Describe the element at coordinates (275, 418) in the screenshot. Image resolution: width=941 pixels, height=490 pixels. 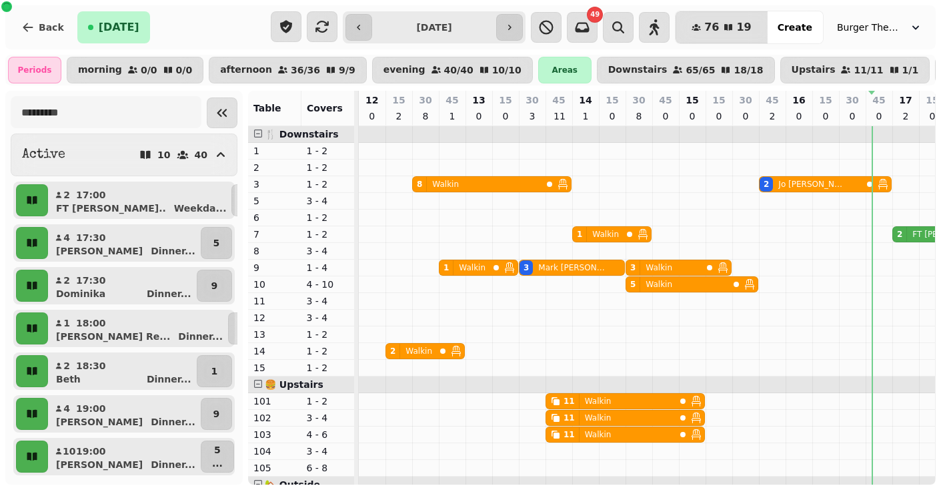
I see `p: 102` at that location.